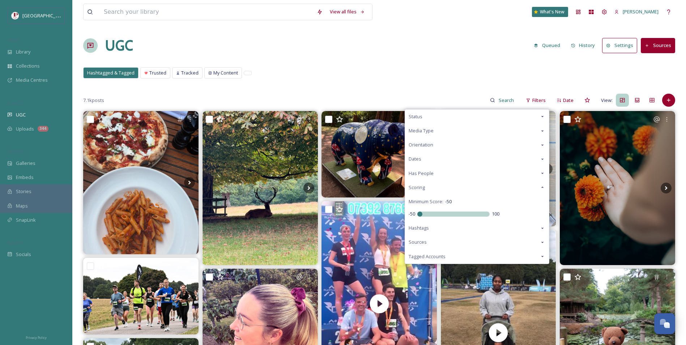 Image resolution: width=686 pixels, height=345 pixels. I want to click on span: 100, so click(495, 214).